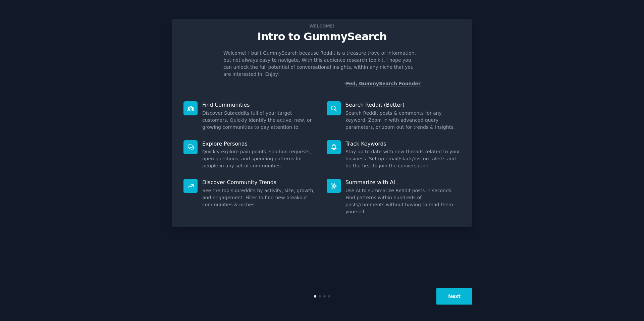  I want to click on dd: See the top subreddits by activity, size, growth, and engagement. Filter to find new breakout com..., so click(260, 198).